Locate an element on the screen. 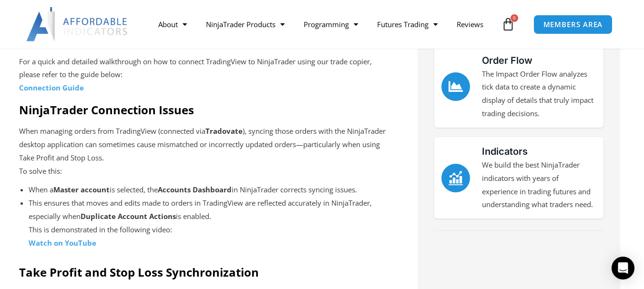 Image resolution: width=644 pixels, height=289 pixels. a: About is located at coordinates (173, 25).